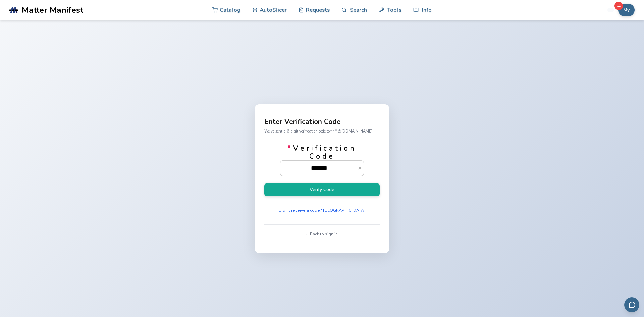  I want to click on input: *Verification Code, so click(319, 168).